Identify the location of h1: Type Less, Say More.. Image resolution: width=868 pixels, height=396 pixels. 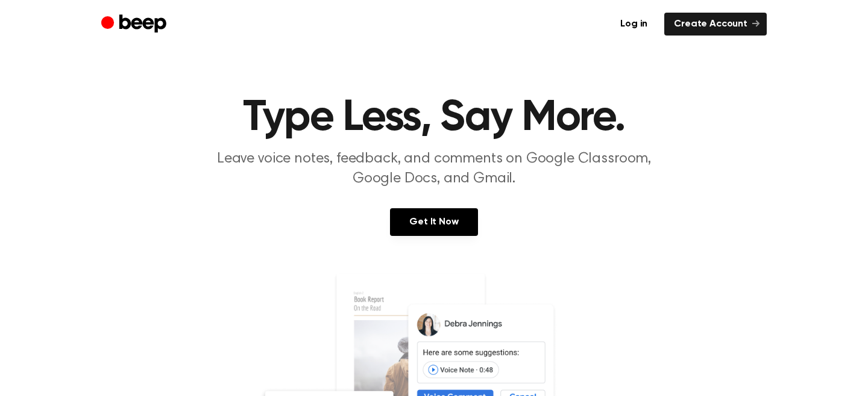
(434, 118).